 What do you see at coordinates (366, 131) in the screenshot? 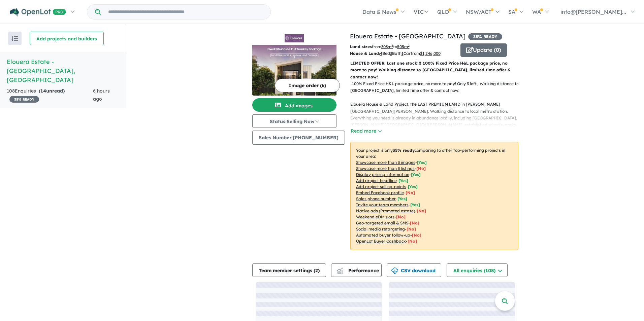
I see `button: Read more` at bounding box center [366, 131].